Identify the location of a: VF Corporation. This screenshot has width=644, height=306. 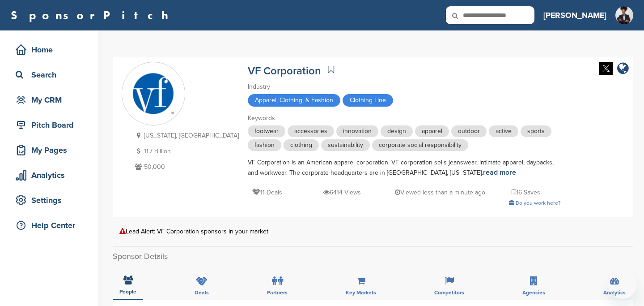
(285, 71).